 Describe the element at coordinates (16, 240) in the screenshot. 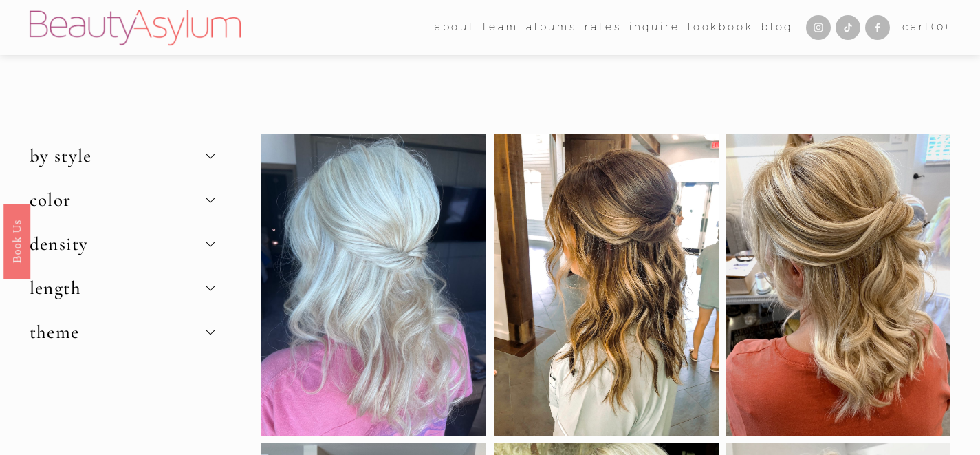

I see `a: Book Us` at that location.